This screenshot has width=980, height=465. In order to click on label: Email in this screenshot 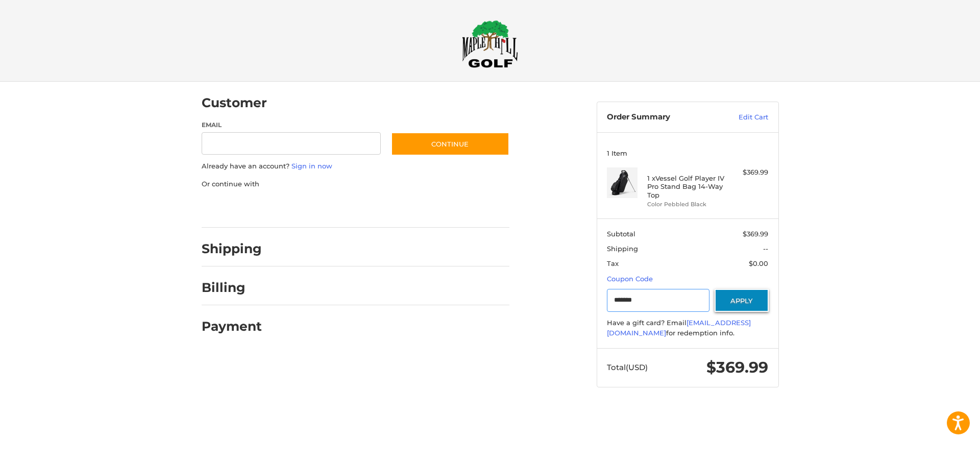, I will do `click(291, 125)`.